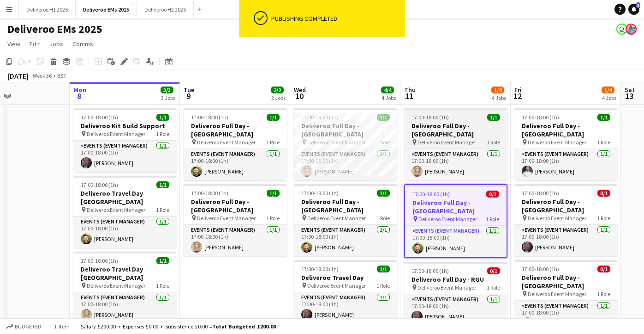 Image resolution: width=644 pixels, height=334 pixels. What do you see at coordinates (410, 96) in the screenshot?
I see `span: 11` at bounding box center [410, 96].